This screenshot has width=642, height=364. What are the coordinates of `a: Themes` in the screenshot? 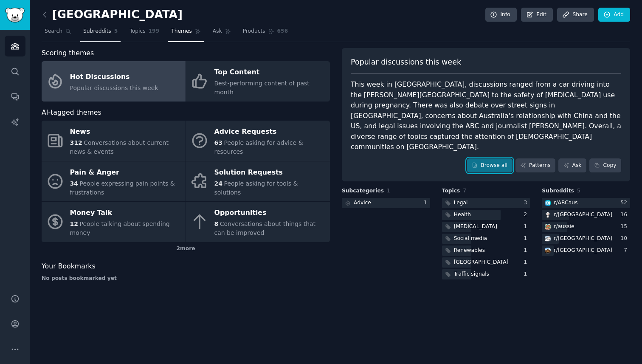 It's located at (186, 33).